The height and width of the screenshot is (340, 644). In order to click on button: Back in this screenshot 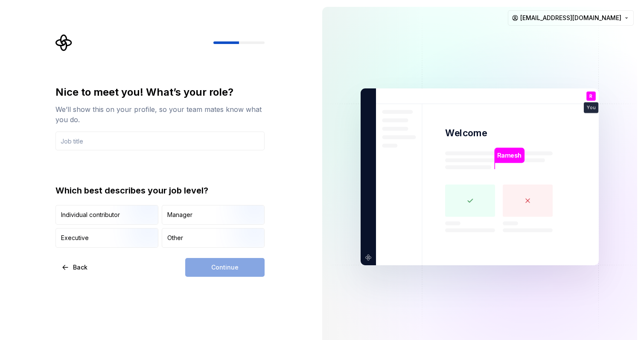, I will do `click(75, 267)`.